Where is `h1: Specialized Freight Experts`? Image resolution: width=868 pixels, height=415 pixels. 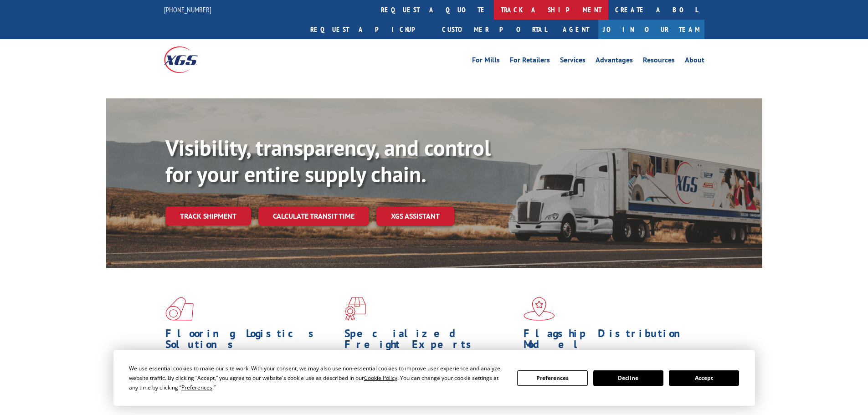 h1: Specialized Freight Experts is located at coordinates (430, 341).